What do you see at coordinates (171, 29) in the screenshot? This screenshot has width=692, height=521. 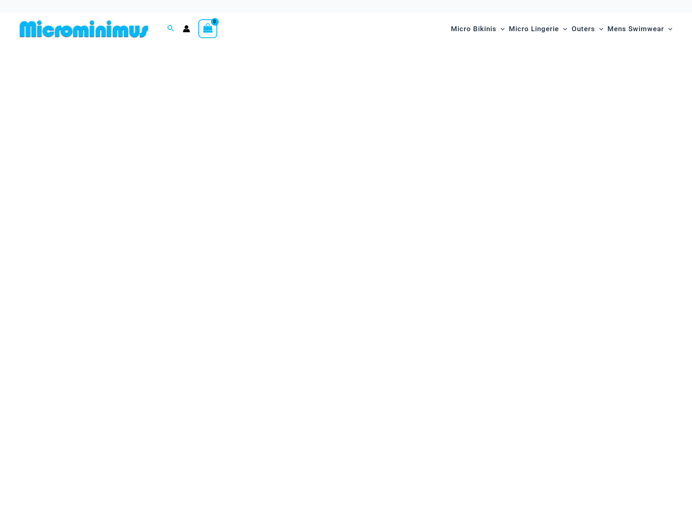 I see `a: Search icon link` at bounding box center [171, 29].